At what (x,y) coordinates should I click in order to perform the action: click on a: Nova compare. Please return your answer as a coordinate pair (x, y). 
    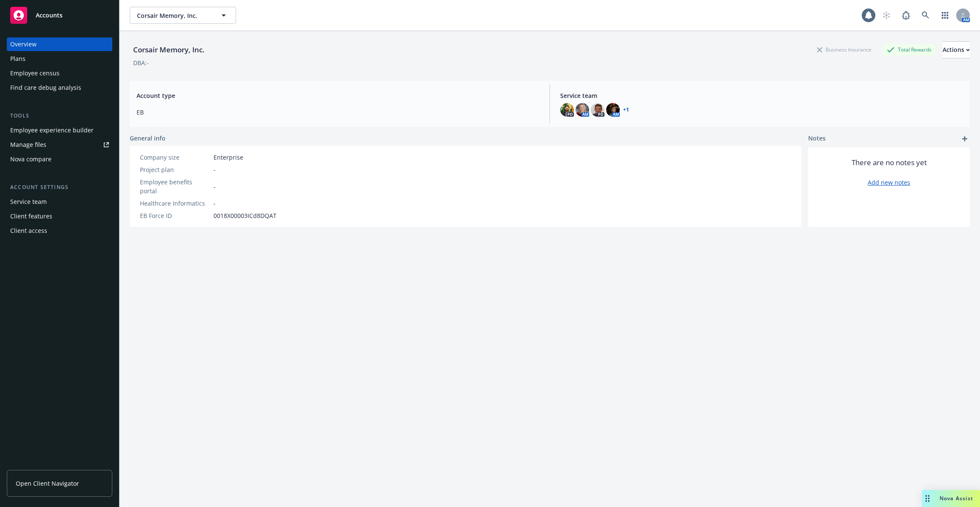
    Looking at the image, I should click on (60, 159).